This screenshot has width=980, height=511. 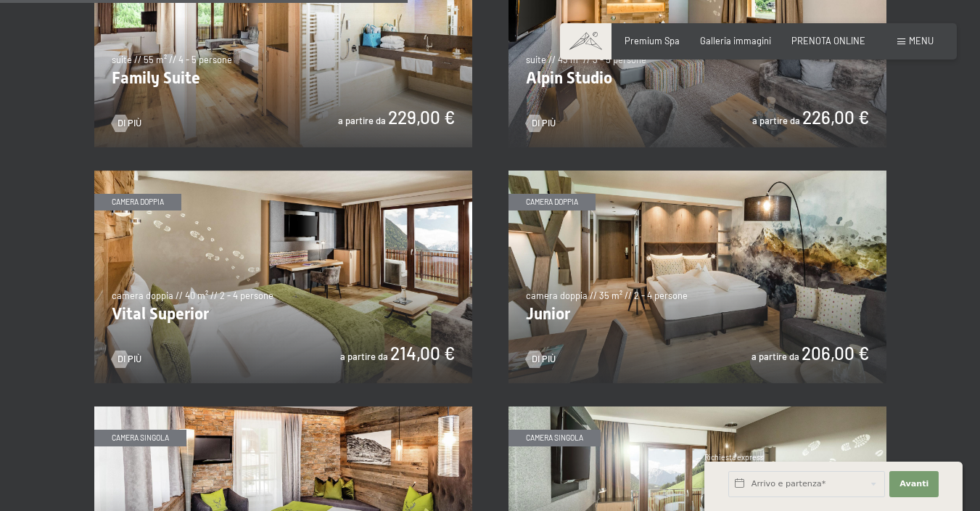 What do you see at coordinates (283, 410) in the screenshot?
I see `a: Single Alpin` at bounding box center [283, 410].